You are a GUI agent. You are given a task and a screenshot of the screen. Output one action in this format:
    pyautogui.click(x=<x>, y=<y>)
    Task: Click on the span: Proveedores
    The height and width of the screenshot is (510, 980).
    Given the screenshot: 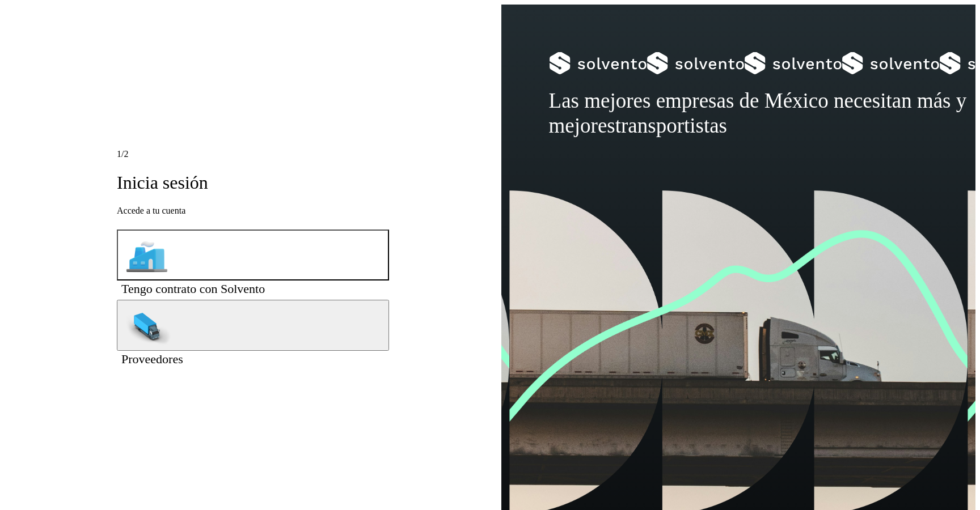 What is the action you would take?
    pyautogui.click(x=152, y=359)
    